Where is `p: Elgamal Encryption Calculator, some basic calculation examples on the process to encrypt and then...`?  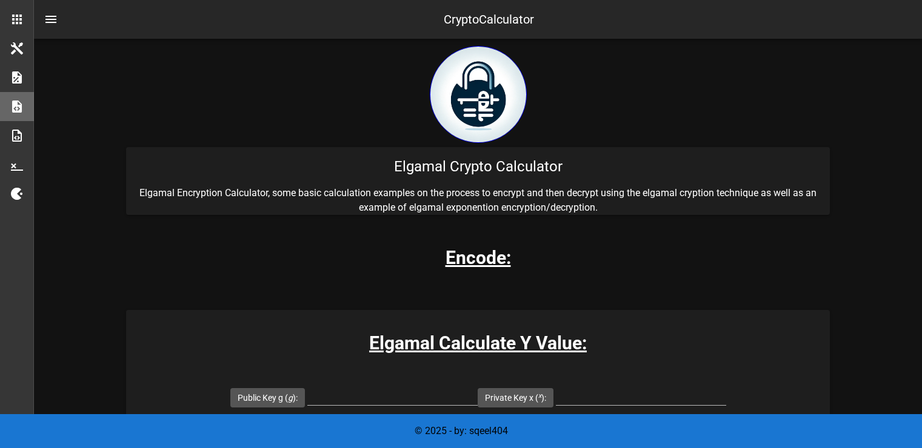
p: Elgamal Encryption Calculator, some basic calculation examples on the process to encrypt and then... is located at coordinates (478, 201).